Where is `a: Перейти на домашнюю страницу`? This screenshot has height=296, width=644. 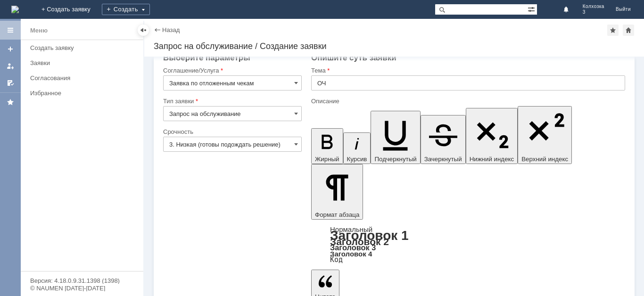 a: Перейти на домашнюю страницу is located at coordinates (15, 9).